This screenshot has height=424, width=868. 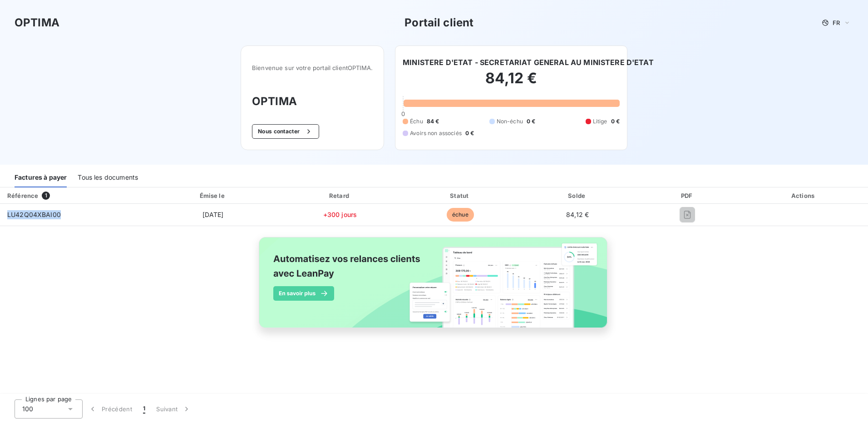 I want to click on button: Précédent, so click(x=110, y=408).